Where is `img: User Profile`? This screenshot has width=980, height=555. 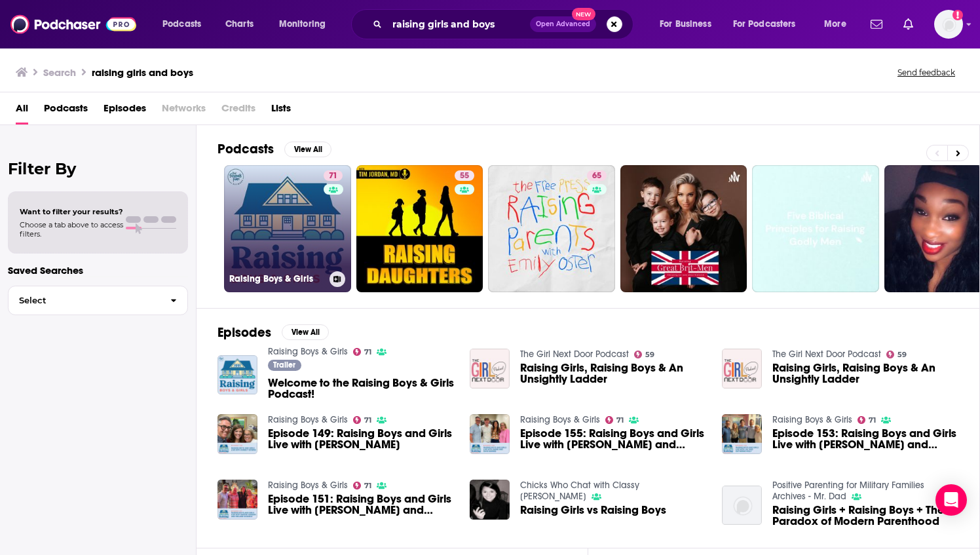
img: User Profile is located at coordinates (949, 25).